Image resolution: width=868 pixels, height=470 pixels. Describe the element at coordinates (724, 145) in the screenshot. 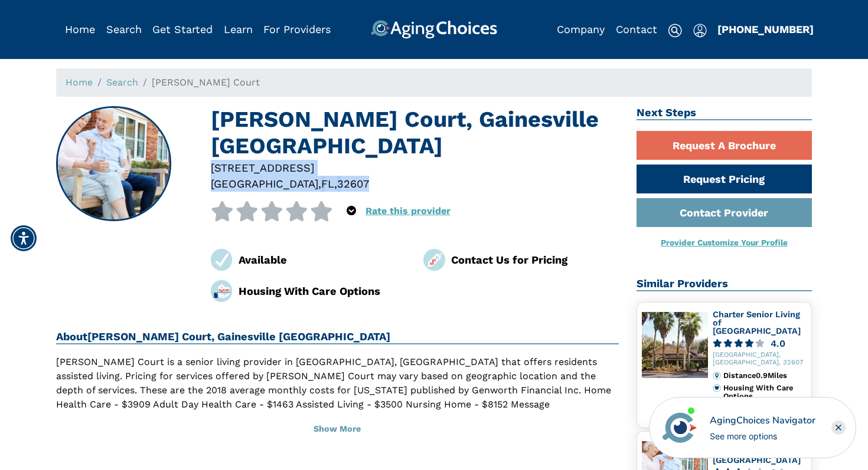

I see `a: Request A Brochure` at that location.